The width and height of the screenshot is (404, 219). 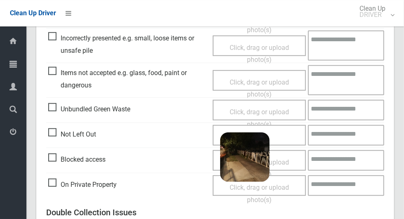 What do you see at coordinates (77, 160) in the screenshot?
I see `span: Blocked access` at bounding box center [77, 160].